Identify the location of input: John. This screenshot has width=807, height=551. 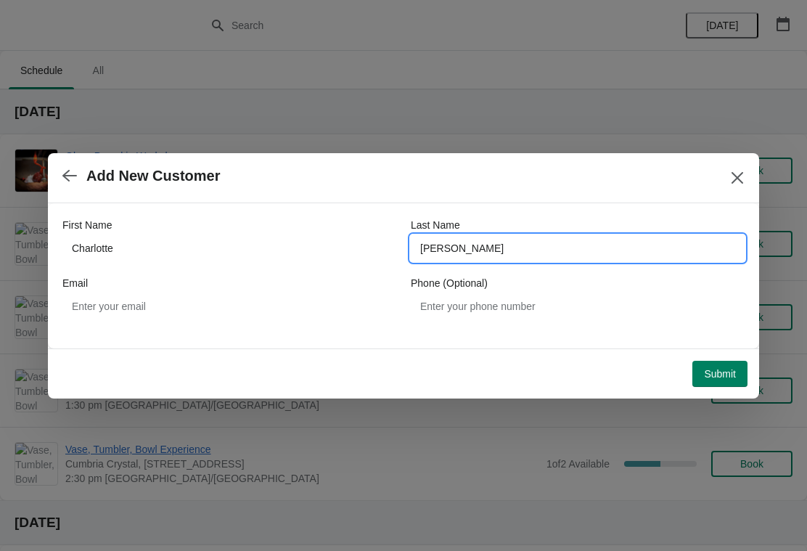
(229, 248).